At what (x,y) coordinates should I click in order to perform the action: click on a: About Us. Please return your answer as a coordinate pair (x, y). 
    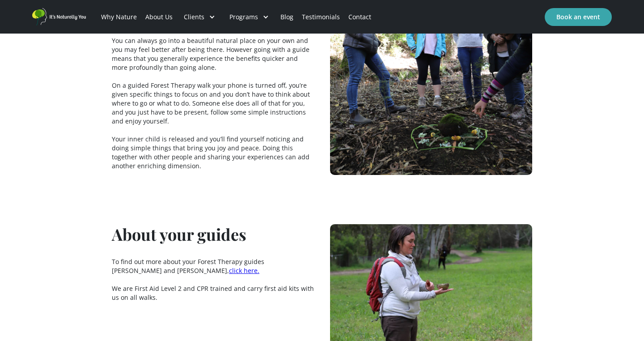
    Looking at the image, I should click on (159, 17).